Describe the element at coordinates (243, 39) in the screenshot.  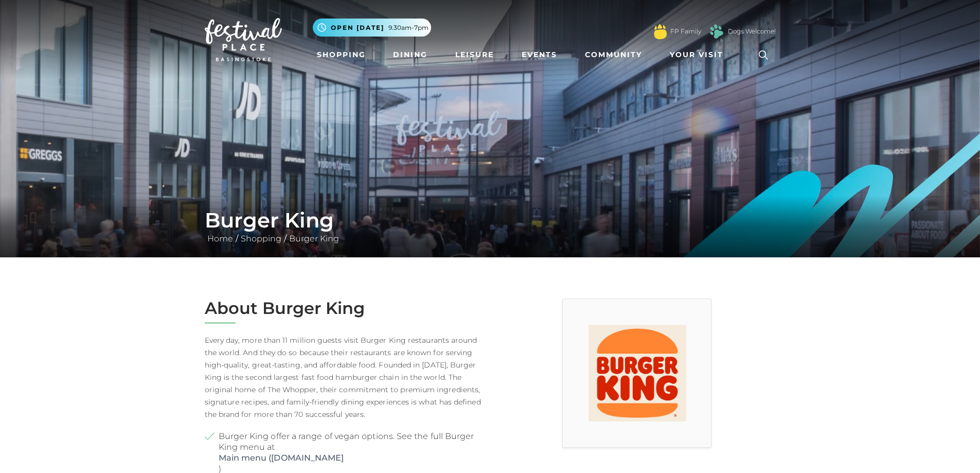
I see `img: Festival Place Logo` at that location.